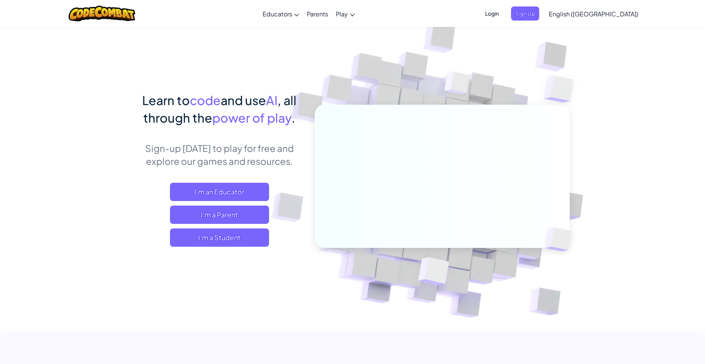 The height and width of the screenshot is (364, 705). I want to click on a: Parents, so click(318, 14).